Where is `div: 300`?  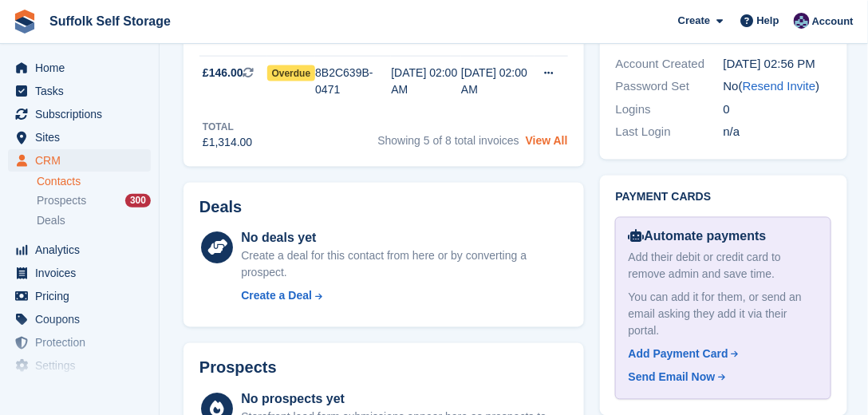 div: 300 is located at coordinates (138, 200).